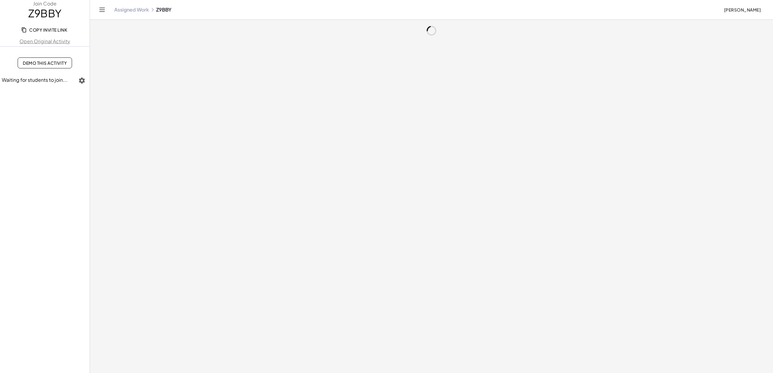  What do you see at coordinates (45, 63) in the screenshot?
I see `a: Demo This Activity` at bounding box center [45, 63].